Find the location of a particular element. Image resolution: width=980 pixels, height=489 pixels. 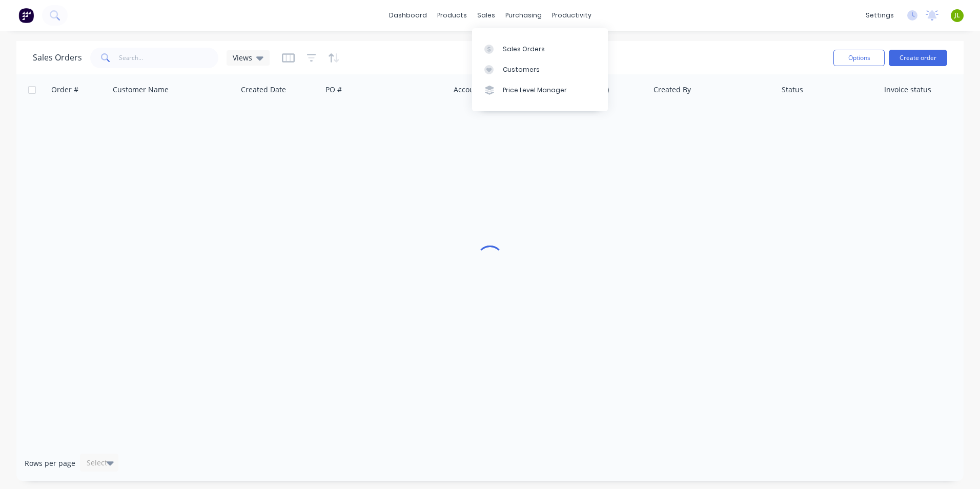

h1: Sales Orders is located at coordinates (58, 58).